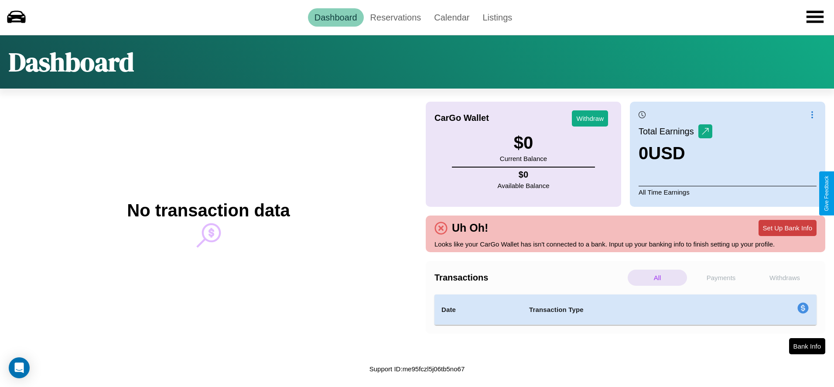 The image size is (834, 387). What do you see at coordinates (625, 244) in the screenshot?
I see `p: Looks like your CarGo Wallet has isn't connected to a bank. Input up your banking info to finish ...` at bounding box center [625, 244].